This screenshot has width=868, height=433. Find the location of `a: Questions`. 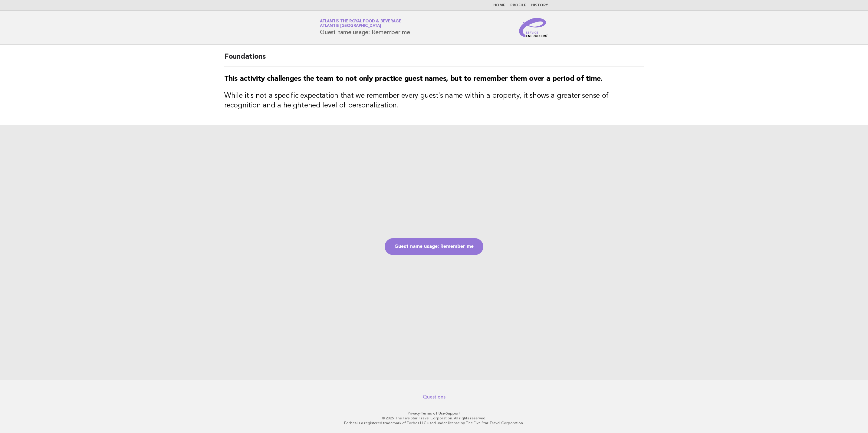

a: Questions is located at coordinates (434, 398).